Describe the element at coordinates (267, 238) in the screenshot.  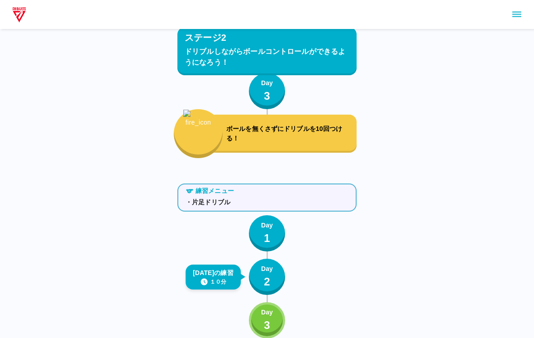
I see `p: 1` at that location.